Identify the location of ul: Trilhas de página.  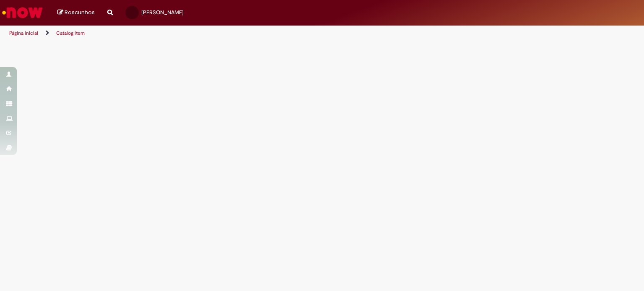
(215, 33).